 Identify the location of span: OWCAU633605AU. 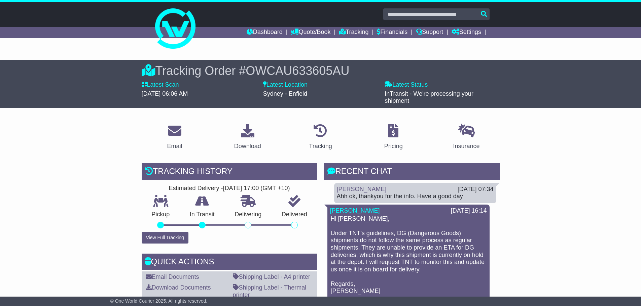
(297, 71).